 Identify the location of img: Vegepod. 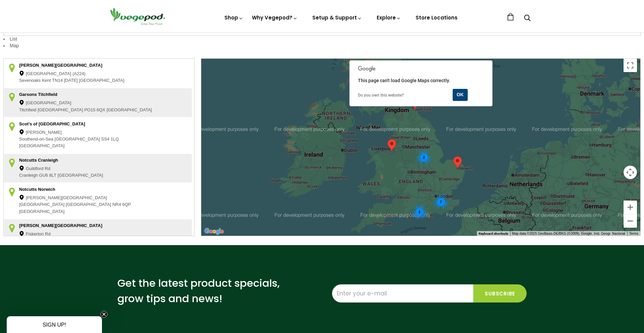
(138, 16).